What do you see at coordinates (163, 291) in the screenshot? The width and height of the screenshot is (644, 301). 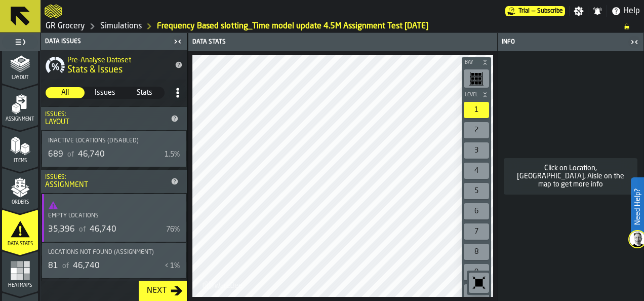 I see `button: button-Next` at bounding box center [163, 291].